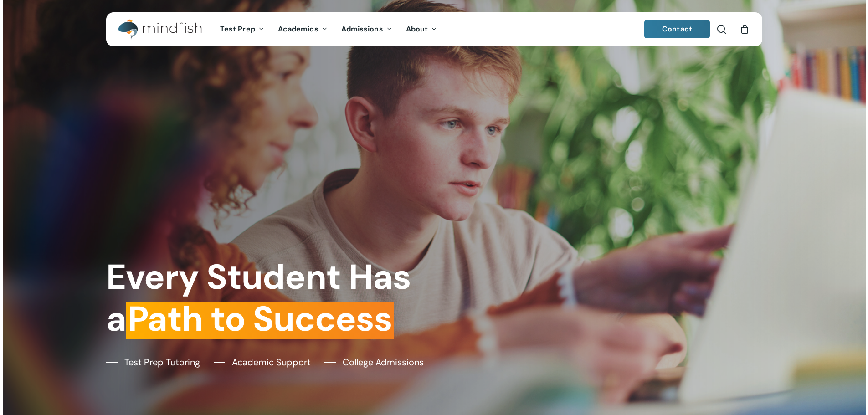 The height and width of the screenshot is (415, 868). I want to click on span: College Admissions, so click(383, 362).